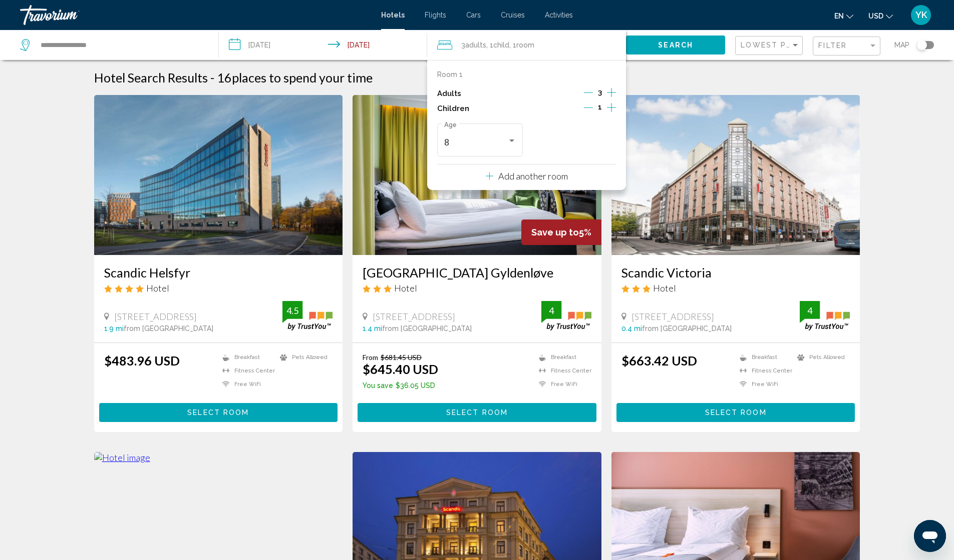  What do you see at coordinates (611, 94) in the screenshot?
I see `button: Increment adults` at bounding box center [611, 94].